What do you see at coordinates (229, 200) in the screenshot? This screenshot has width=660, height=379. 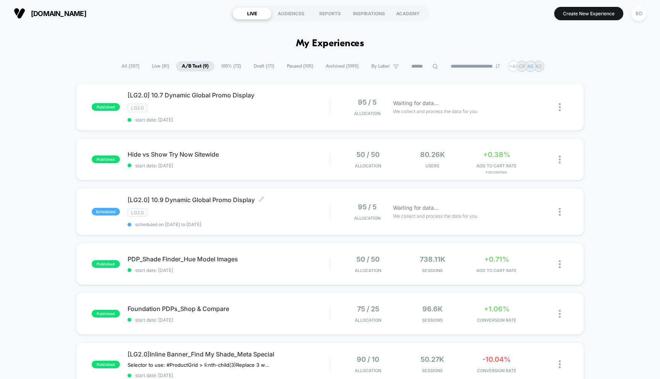 I see `span: [LG2.0] 10.9 Dynamic Global Promo Display` at bounding box center [229, 200].